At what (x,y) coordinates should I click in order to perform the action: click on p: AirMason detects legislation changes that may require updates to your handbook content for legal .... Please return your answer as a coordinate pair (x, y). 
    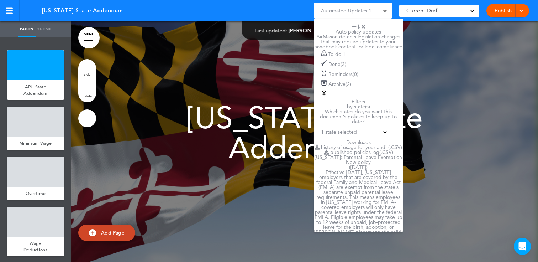
    Looking at the image, I should click on (354, 38).